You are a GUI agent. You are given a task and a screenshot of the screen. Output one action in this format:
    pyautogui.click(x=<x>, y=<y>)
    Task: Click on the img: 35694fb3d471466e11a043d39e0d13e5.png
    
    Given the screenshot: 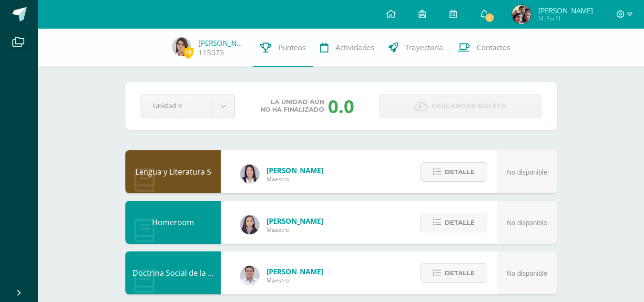 What is the action you would take?
    pyautogui.click(x=250, y=224)
    